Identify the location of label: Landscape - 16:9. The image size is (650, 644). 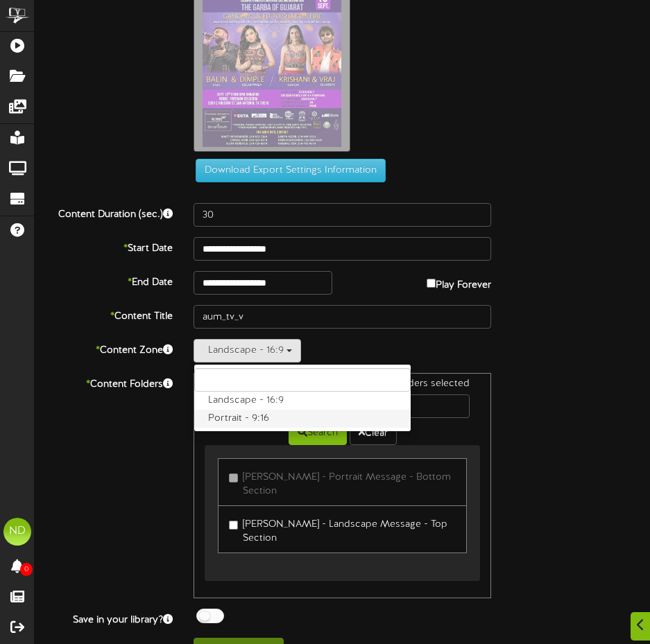
(303, 401).